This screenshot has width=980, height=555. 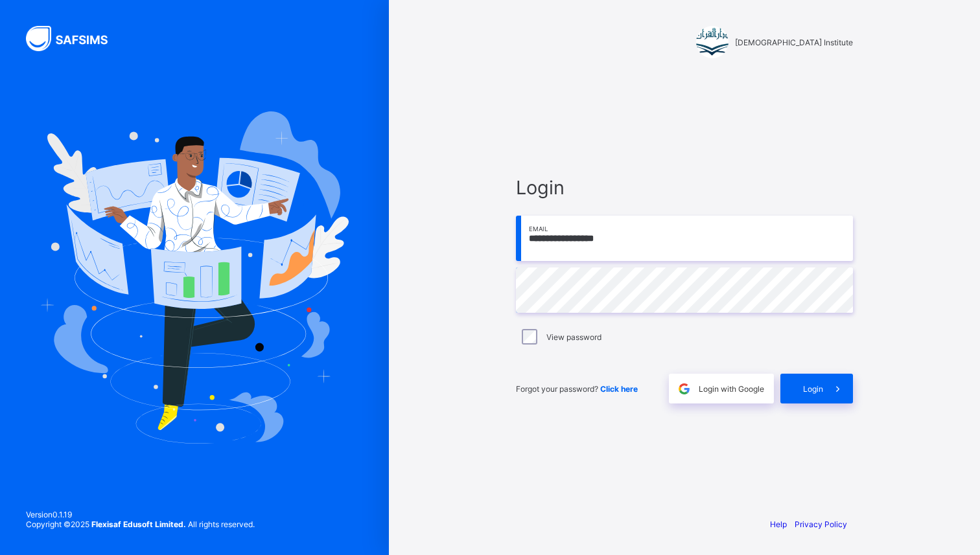 I want to click on label: View password, so click(x=573, y=337).